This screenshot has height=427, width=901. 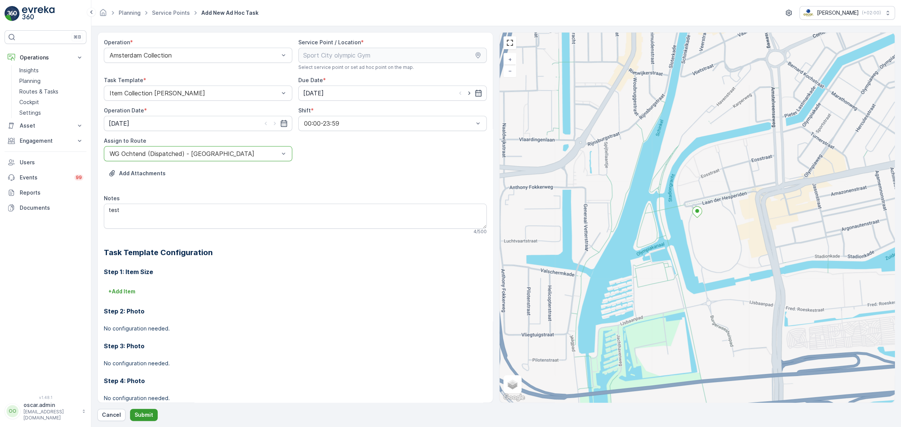 What do you see at coordinates (77, 37) in the screenshot?
I see `p: ⌘B` at bounding box center [77, 37].